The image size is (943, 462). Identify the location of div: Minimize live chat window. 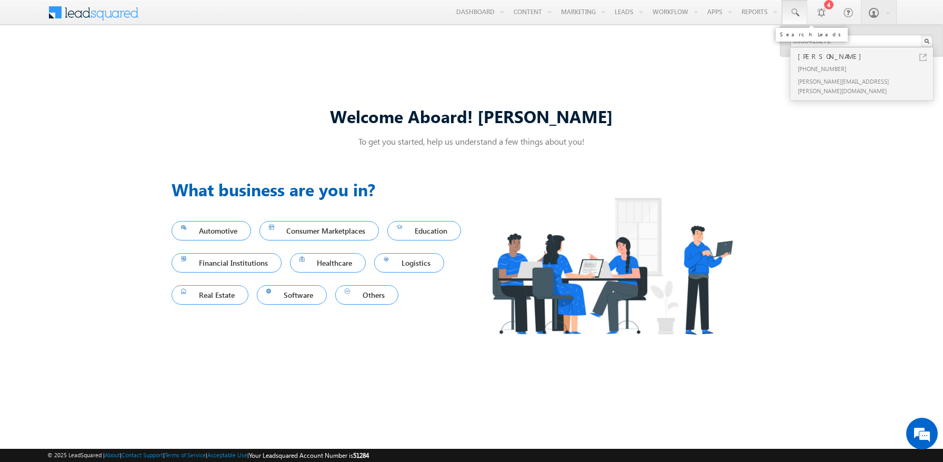
(185, 18).